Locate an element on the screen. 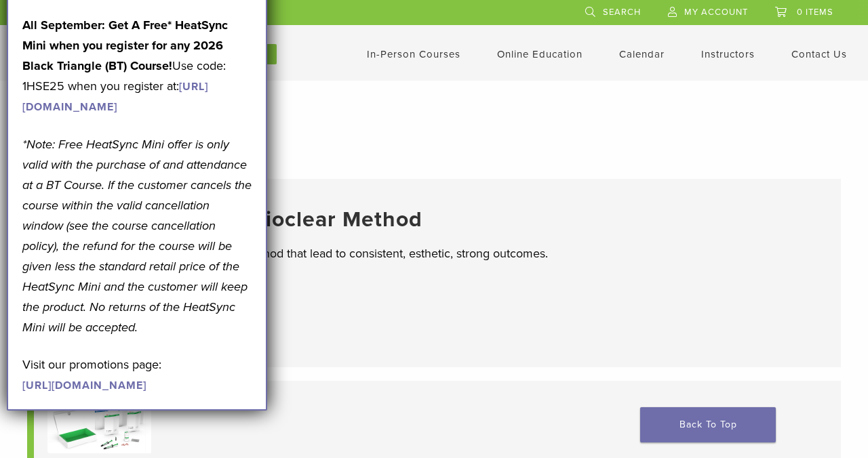 Image resolution: width=868 pixels, height=458 pixels. a: In-Person Courses is located at coordinates (414, 55).